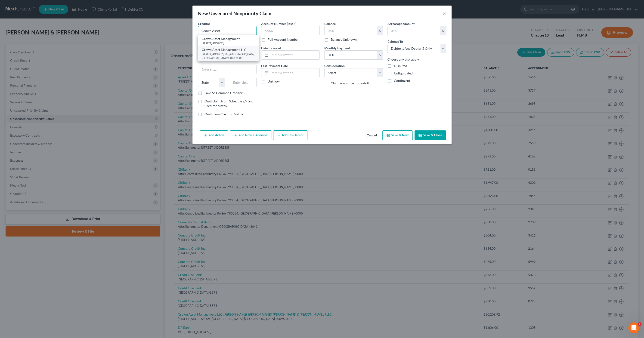  What do you see at coordinates (274, 65) in the screenshot?
I see `label: Last Payment Date` at bounding box center [274, 65].